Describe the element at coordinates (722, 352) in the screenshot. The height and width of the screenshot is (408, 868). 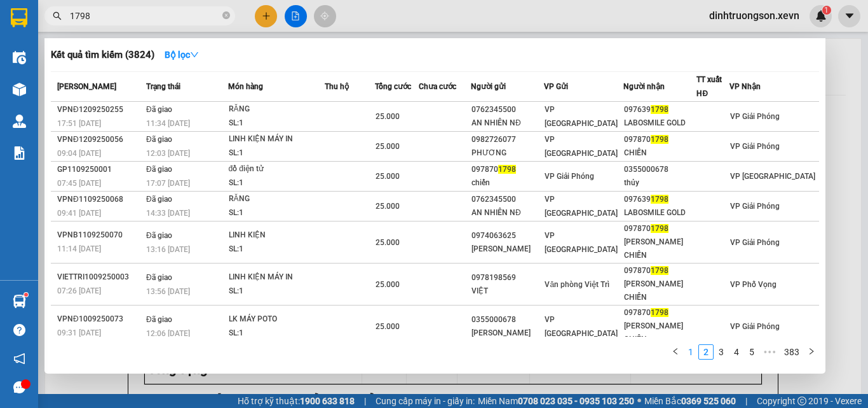
I see `a: 3` at that location.